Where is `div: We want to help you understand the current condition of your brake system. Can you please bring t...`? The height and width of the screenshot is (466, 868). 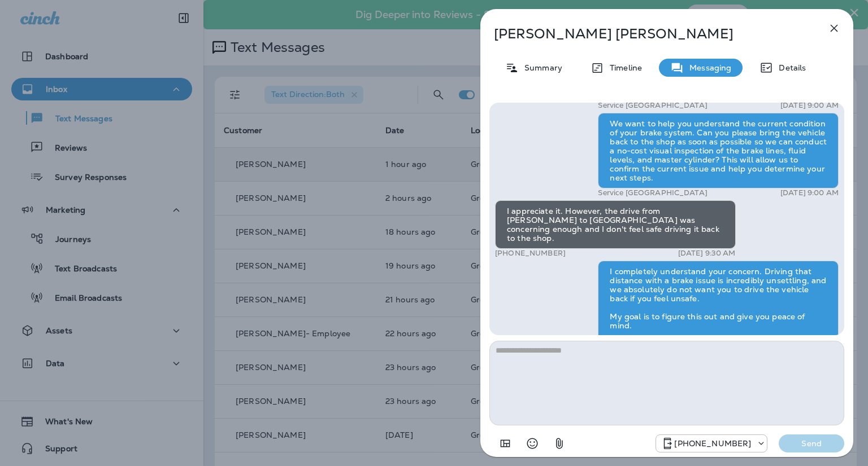 div: We want to help you understand the current condition of your brake system. Can you please bring t... is located at coordinates (718, 151).